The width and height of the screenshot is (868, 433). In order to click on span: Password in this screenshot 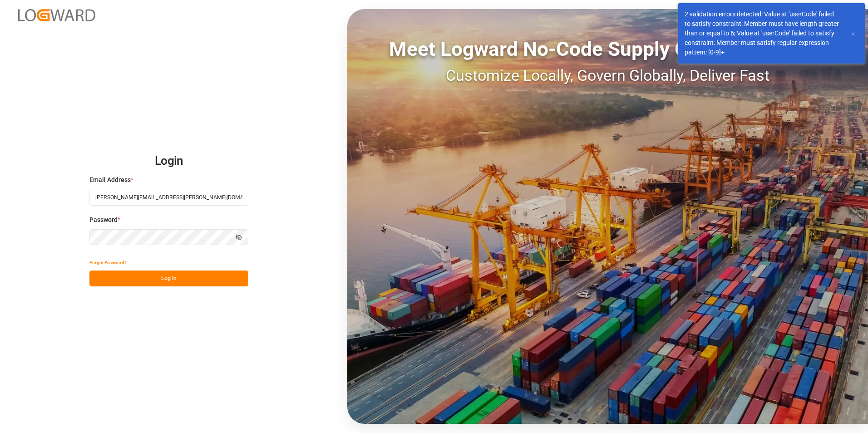, I will do `click(104, 220)`.